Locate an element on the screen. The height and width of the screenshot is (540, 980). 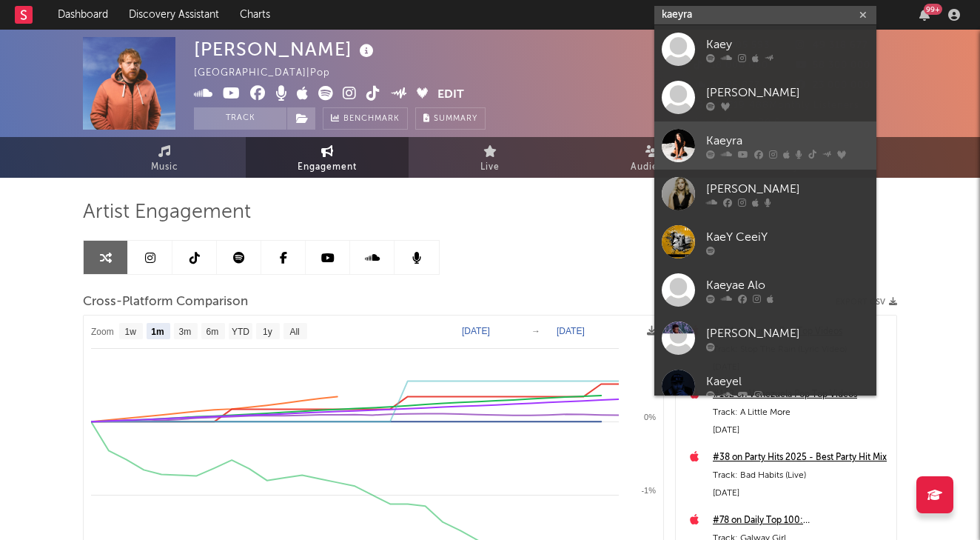
button: 99+ is located at coordinates (924, 15).